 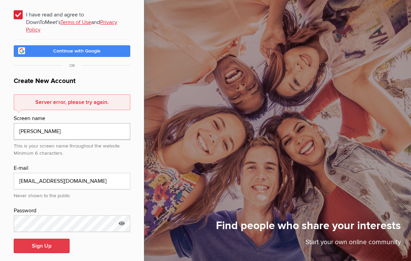 I want to click on div: Screen name, so click(x=72, y=119).